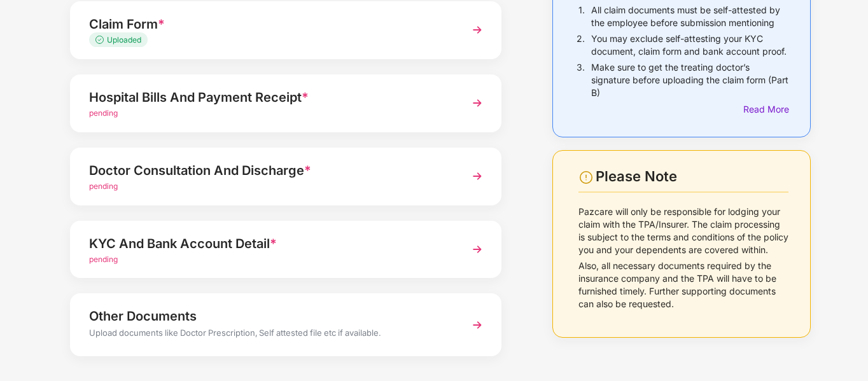 This screenshot has width=868, height=381. What do you see at coordinates (690, 80) in the screenshot?
I see `p: Make sure to get the treating doctor’s signature before uploading the claim form (Part B)` at bounding box center [690, 80].